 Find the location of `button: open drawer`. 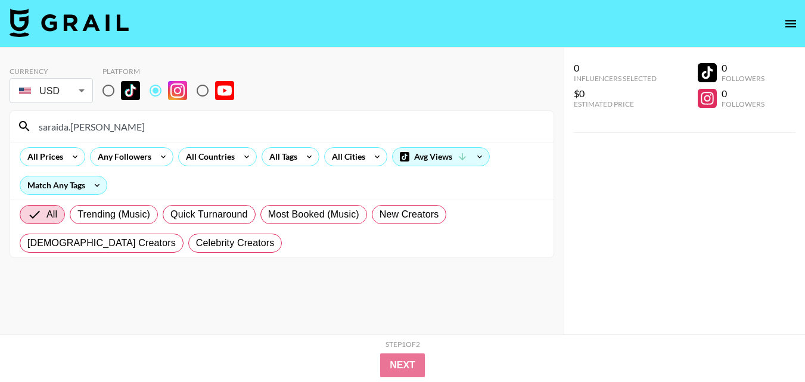

button: open drawer is located at coordinates (791, 24).